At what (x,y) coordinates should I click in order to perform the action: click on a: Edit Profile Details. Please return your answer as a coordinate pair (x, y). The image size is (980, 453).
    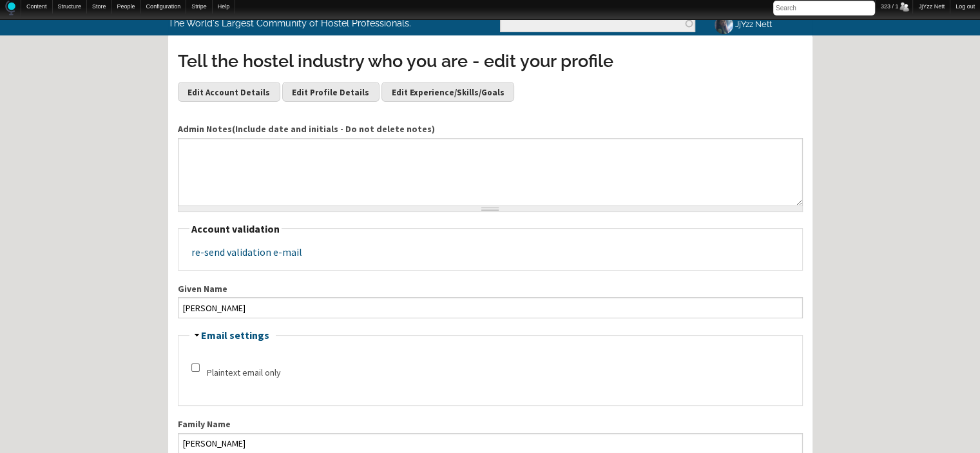
    Looking at the image, I should click on (330, 91).